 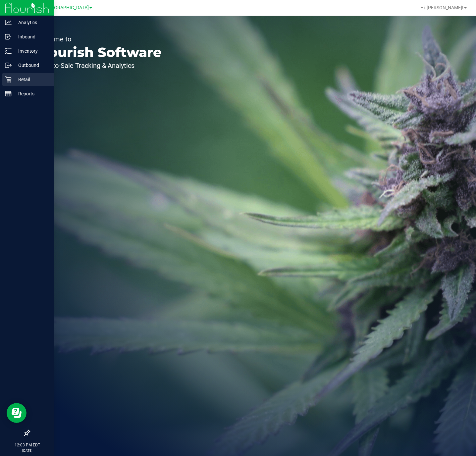 I want to click on p: Seed-to-Sale Tracking & Analytics, so click(x=99, y=65).